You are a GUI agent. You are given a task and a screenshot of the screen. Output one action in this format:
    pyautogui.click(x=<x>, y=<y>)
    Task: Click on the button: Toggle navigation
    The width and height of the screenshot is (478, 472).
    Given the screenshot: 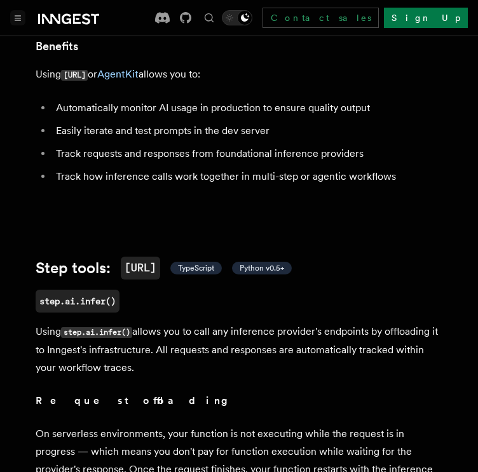 What is the action you would take?
    pyautogui.click(x=18, y=18)
    